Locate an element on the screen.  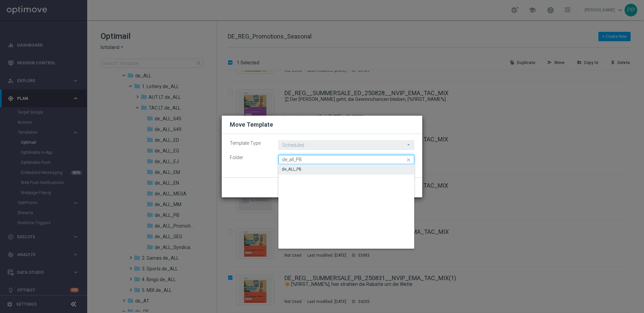
div: de_ALL_PB is located at coordinates (291, 169).